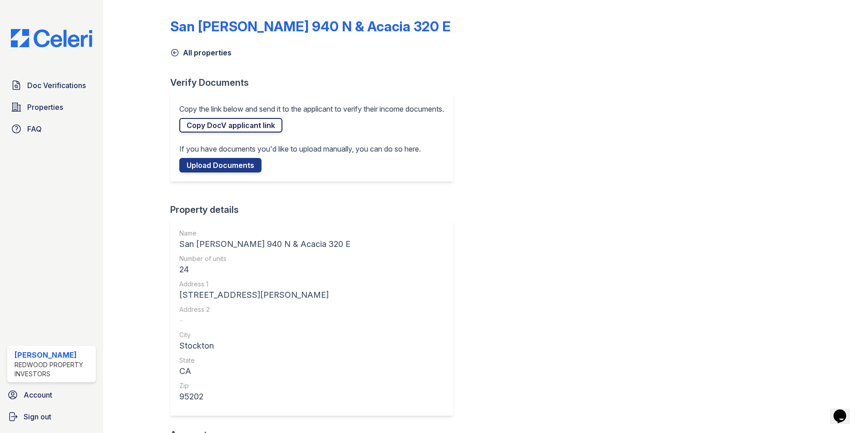 This screenshot has height=433, width=868. What do you see at coordinates (51, 417) in the screenshot?
I see `button: Sign out` at bounding box center [51, 417].